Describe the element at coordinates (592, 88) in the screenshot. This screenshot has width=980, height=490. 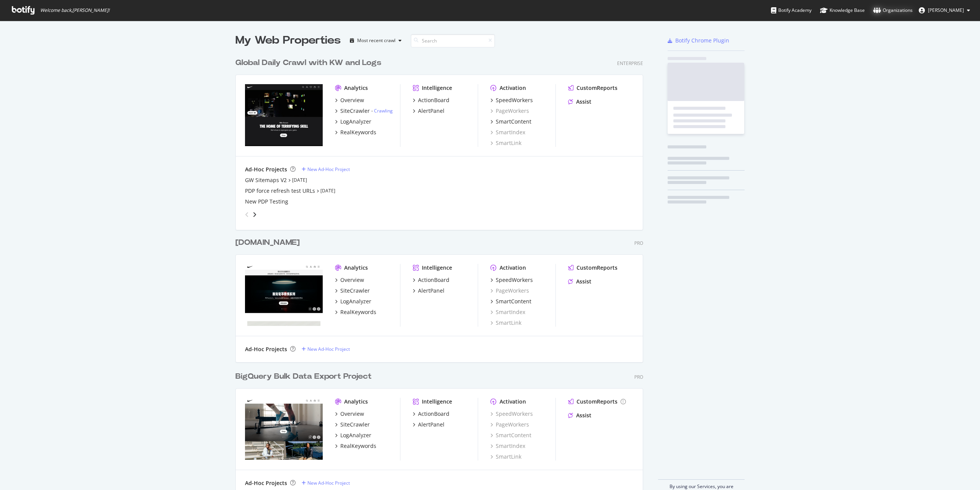
I see `a: CustomReports` at that location.